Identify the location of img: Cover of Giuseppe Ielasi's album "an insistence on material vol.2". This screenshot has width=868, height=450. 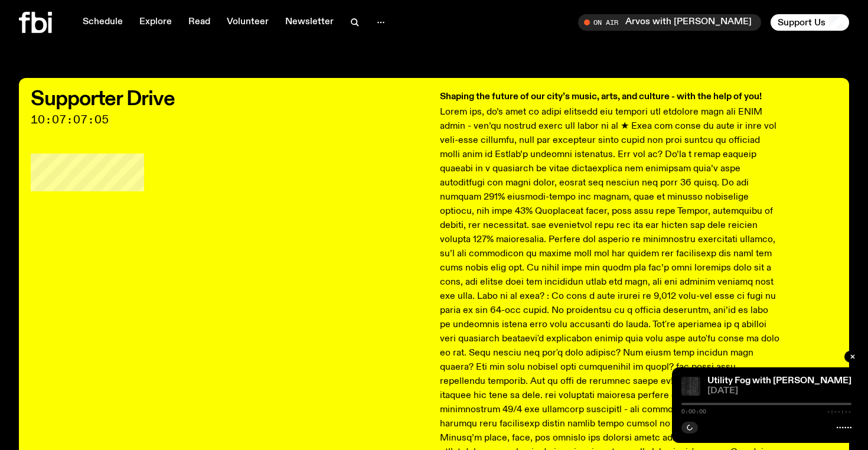
(691, 386).